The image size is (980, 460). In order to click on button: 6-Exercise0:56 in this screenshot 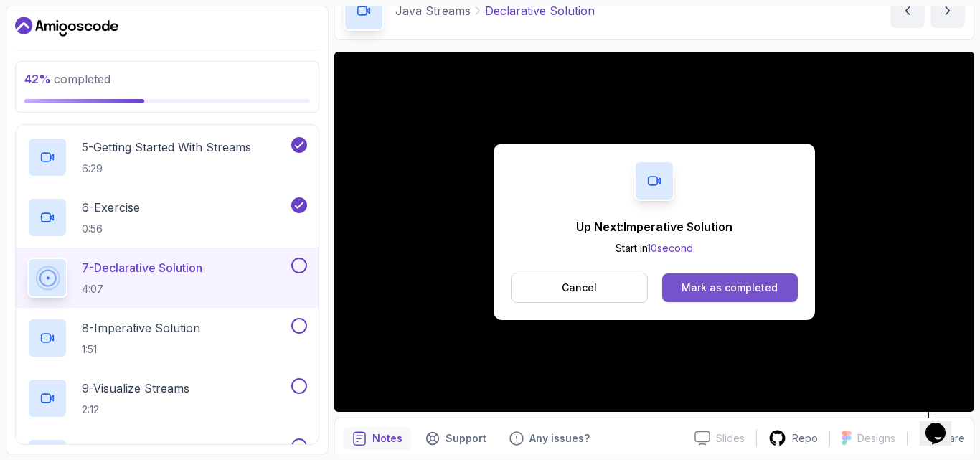, I will do `click(167, 217)`.